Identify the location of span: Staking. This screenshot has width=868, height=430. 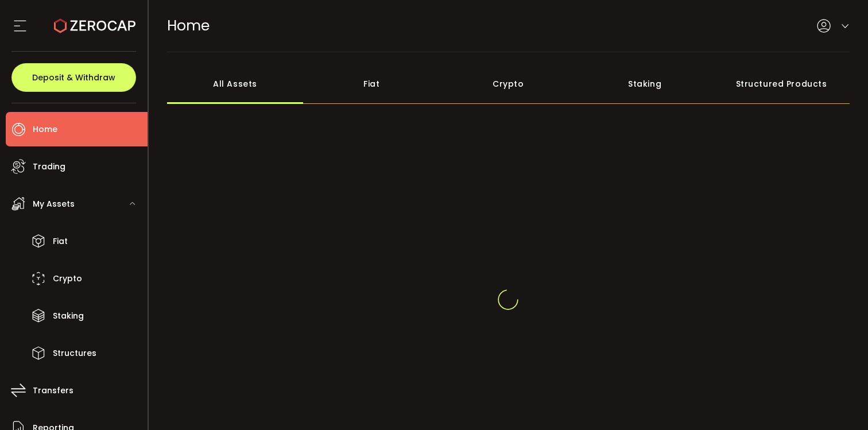
(68, 315).